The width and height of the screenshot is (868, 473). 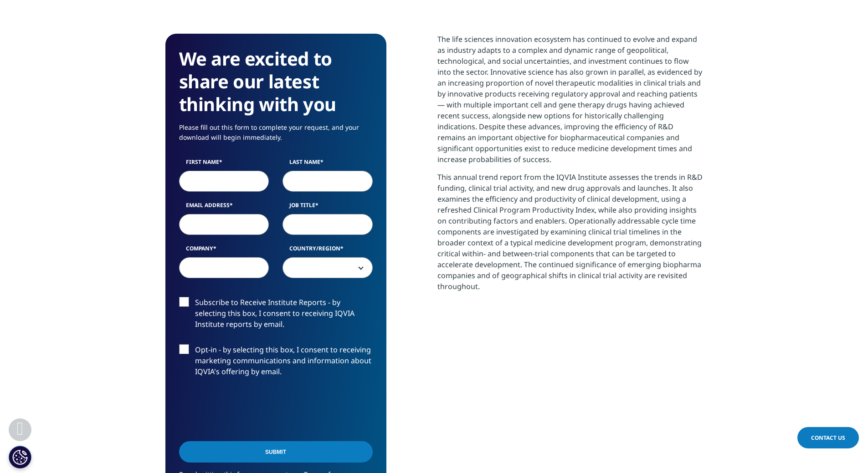 I want to click on label: First Name, so click(x=224, y=164).